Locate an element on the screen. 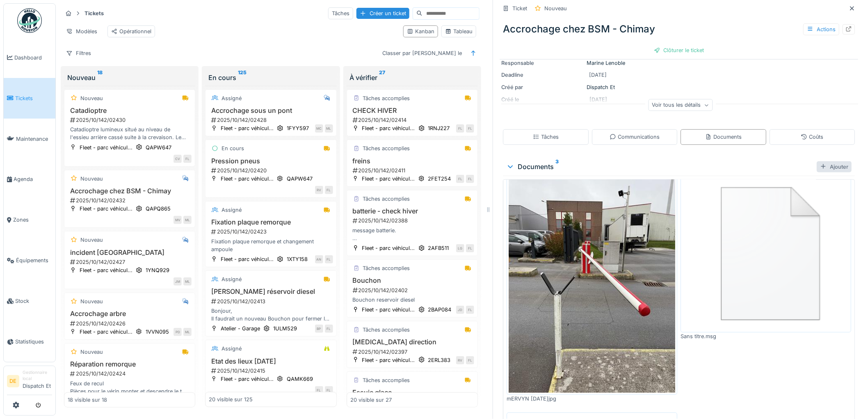 The width and height of the screenshot is (868, 419). div: 20 visible sur 125 is located at coordinates (230, 399).